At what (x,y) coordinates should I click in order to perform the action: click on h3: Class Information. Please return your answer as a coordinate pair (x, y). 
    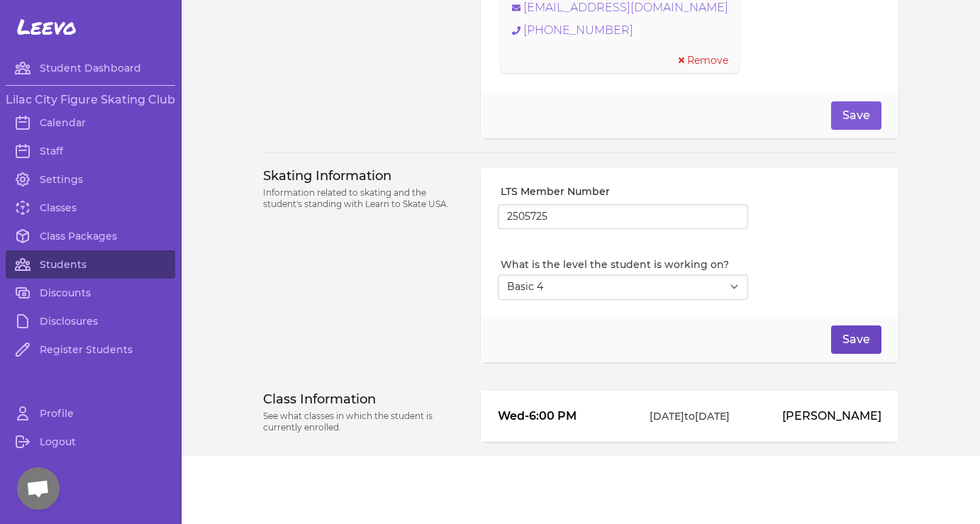
    Looking at the image, I should click on (363, 399).